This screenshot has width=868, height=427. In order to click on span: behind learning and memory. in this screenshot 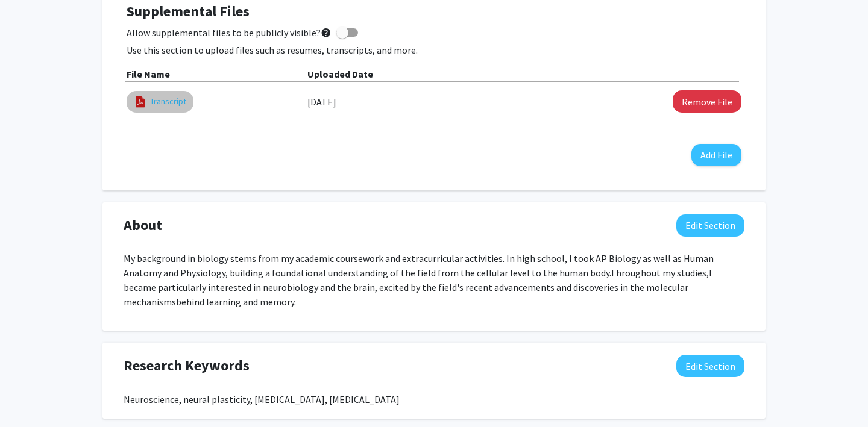, I will do `click(236, 302)`.